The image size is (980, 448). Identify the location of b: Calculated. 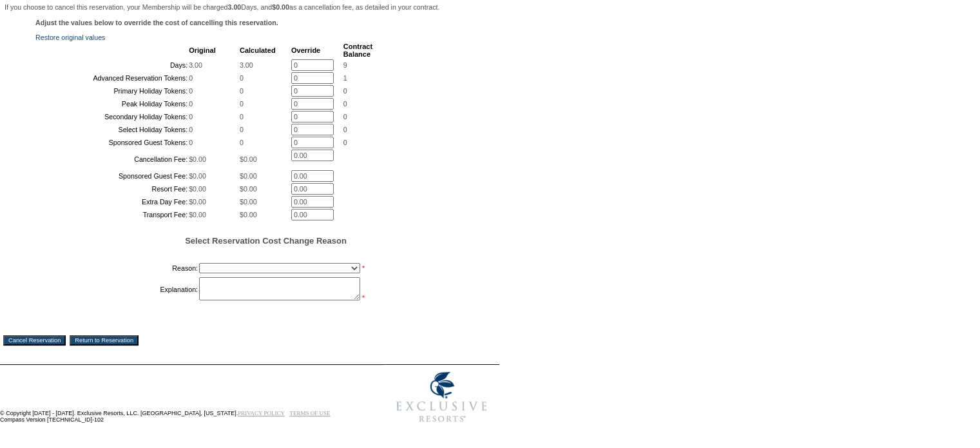
(258, 50).